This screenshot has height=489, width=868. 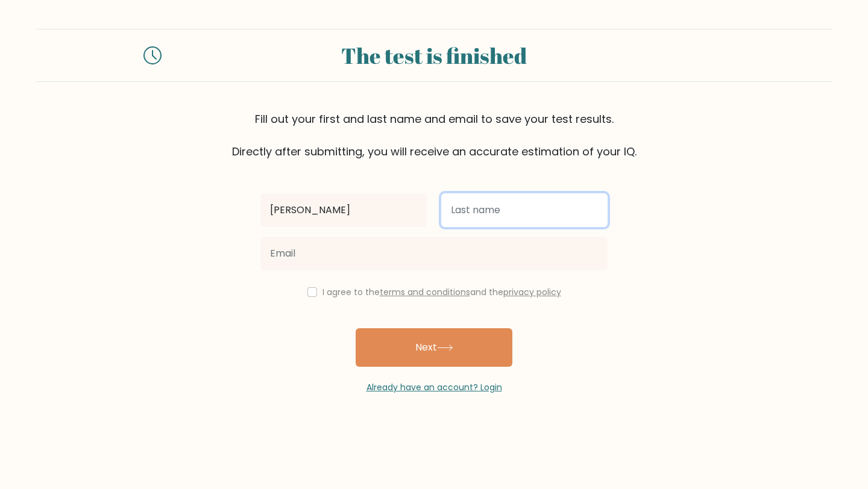 I want to click on label: I agree to the and the, so click(x=441, y=292).